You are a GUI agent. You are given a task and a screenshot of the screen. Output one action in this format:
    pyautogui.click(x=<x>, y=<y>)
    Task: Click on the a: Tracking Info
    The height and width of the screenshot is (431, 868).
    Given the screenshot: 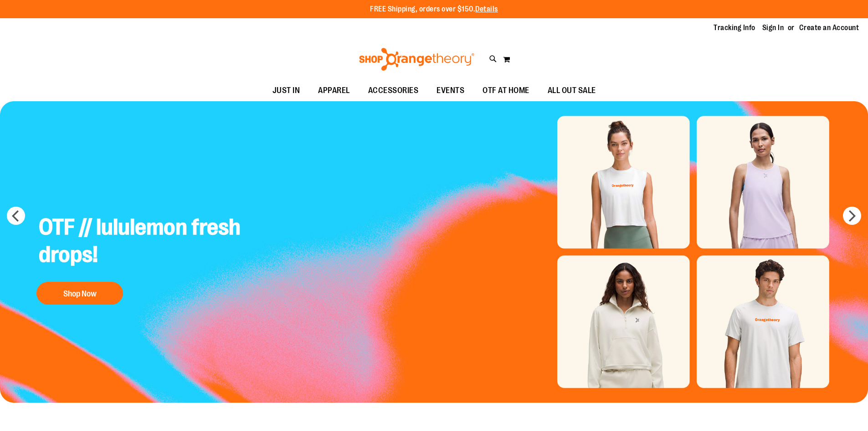 What is the action you would take?
    pyautogui.click(x=735, y=28)
    